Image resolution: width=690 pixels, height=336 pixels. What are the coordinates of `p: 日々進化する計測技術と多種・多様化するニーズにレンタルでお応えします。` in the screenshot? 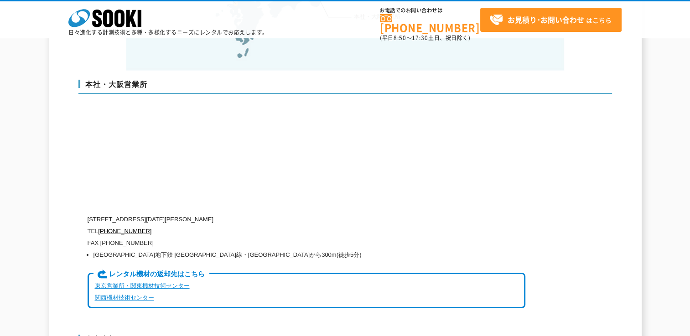 It's located at (168, 32).